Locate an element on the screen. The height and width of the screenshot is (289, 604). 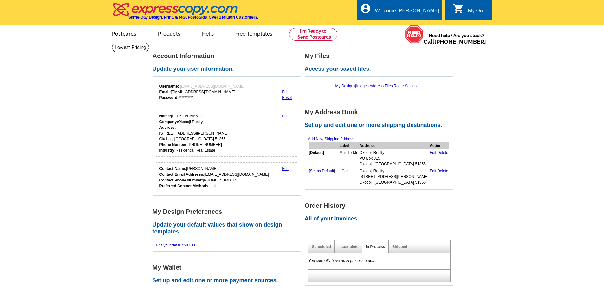
td: Mail-To-Me is located at coordinates (349, 158).